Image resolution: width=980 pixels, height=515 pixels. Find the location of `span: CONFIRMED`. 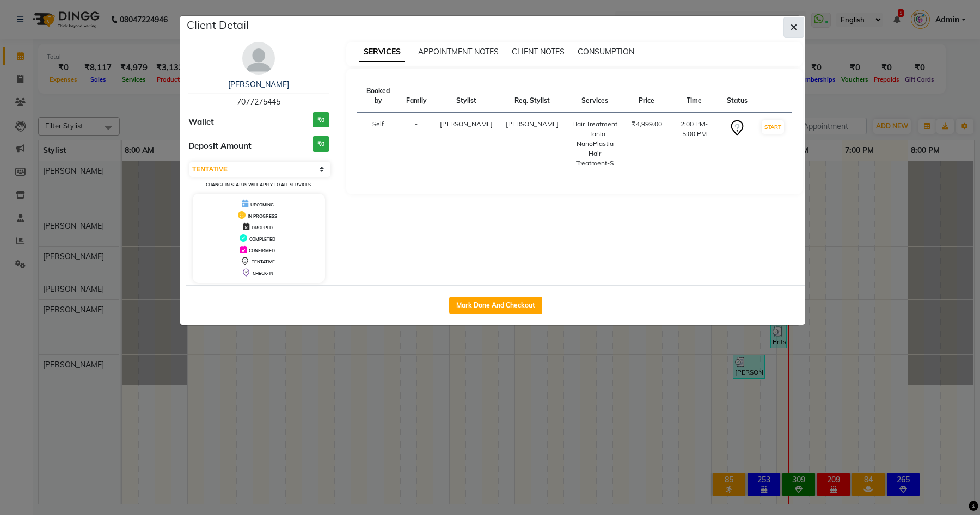

span: CONFIRMED is located at coordinates (262, 250).